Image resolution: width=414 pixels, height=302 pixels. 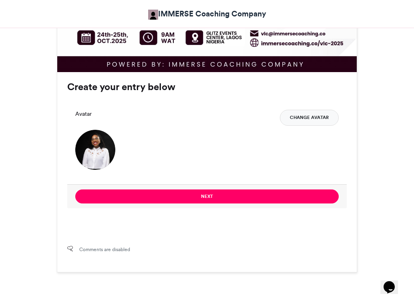 I want to click on img: IMMERSE Coaching Company, so click(x=153, y=14).